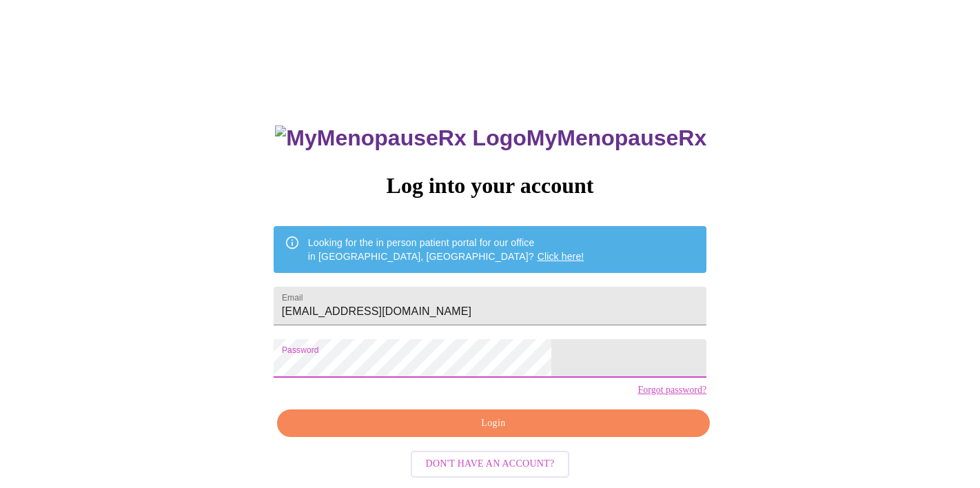  Describe the element at coordinates (490, 185) in the screenshot. I see `h3: Log into your account` at that location.